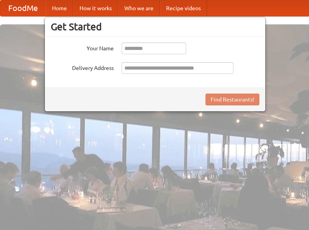  What do you see at coordinates (155, 27) in the screenshot?
I see `h3: Get Started` at bounding box center [155, 27].